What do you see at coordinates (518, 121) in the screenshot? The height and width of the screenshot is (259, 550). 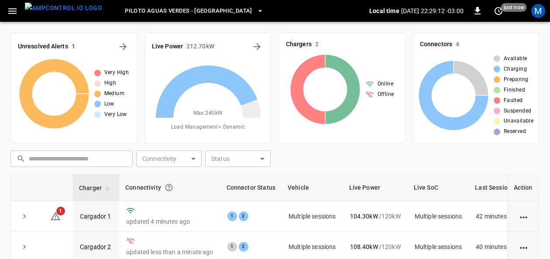 I see `span: Unavailable` at bounding box center [518, 121].